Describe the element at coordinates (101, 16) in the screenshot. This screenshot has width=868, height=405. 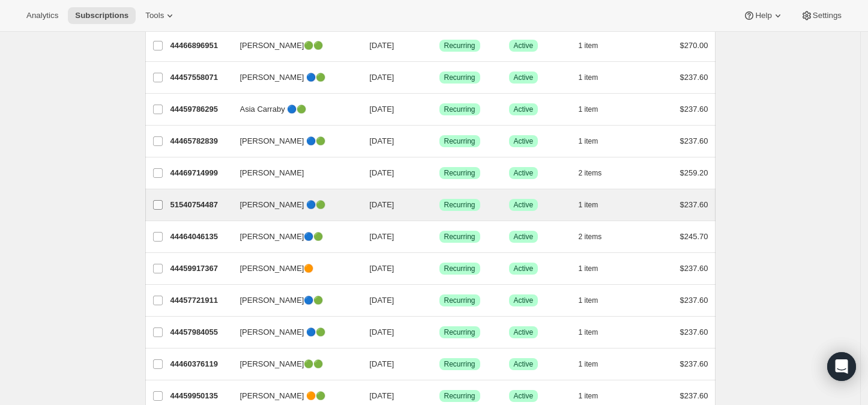
I see `button: Subscriptions` at that location.